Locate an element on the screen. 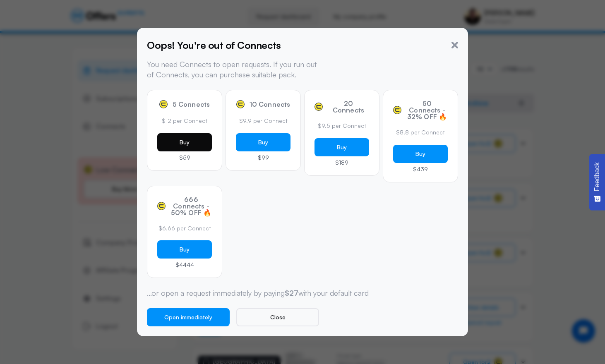 The image size is (605, 364). p: $9.5 per Connect is located at coordinates (342, 126).